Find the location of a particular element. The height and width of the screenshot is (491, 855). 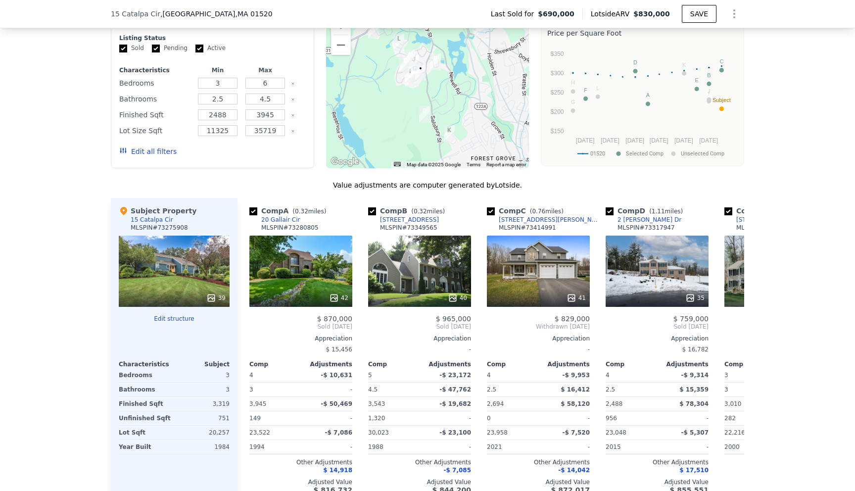

div: 83 Jordan Rd is located at coordinates (449, 134).